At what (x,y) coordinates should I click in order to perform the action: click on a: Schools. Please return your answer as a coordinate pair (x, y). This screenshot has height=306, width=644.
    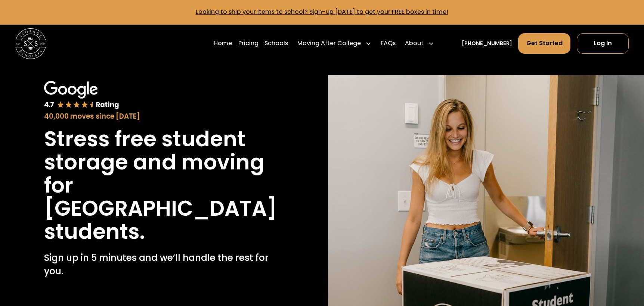
    Looking at the image, I should click on (277, 43).